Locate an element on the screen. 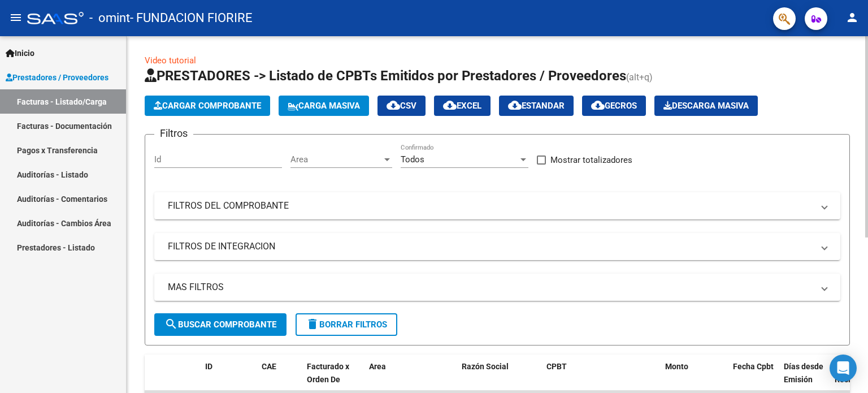 The height and width of the screenshot is (393, 868). span: EXCEL is located at coordinates (462, 106).